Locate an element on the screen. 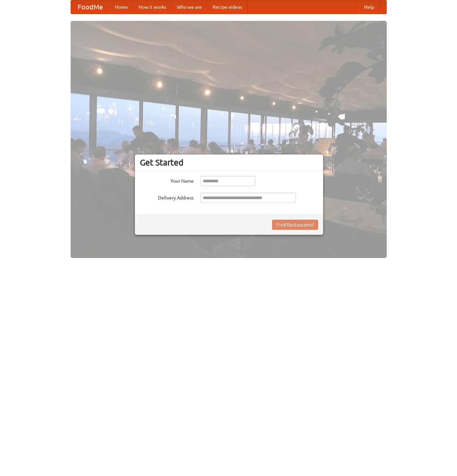  a: How it works is located at coordinates (152, 7).